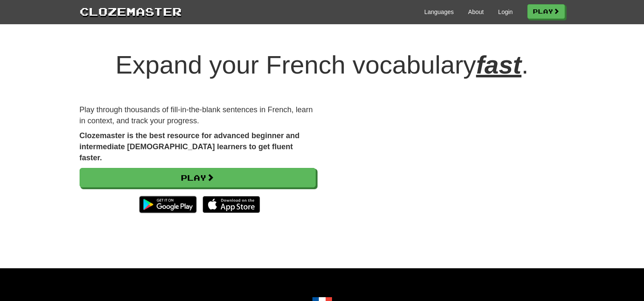 This screenshot has width=644, height=301. What do you see at coordinates (231, 205) in the screenshot?
I see `img: Download_on_the_App_Store_Badge_US-UK_135x40-25178aeef6eb6b83b96f5f2d004eda3bffbb37122de64afbaef7...` at bounding box center [231, 205].